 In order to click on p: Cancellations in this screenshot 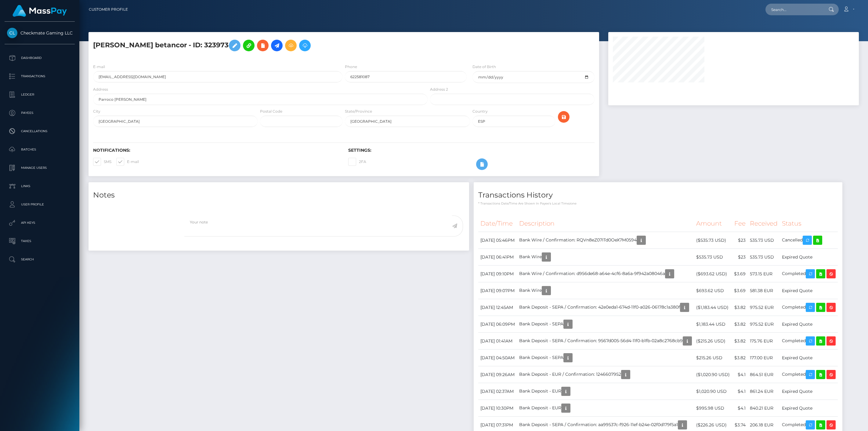, I will do `click(40, 131)`.